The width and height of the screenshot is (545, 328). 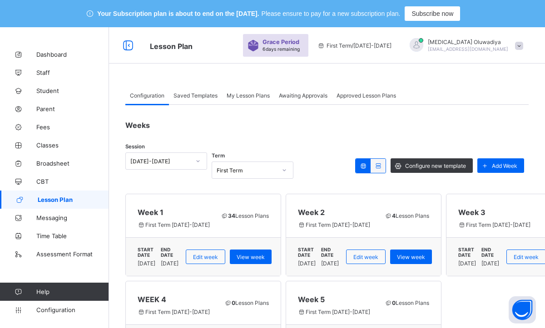 I want to click on span: Messaging, so click(x=73, y=218).